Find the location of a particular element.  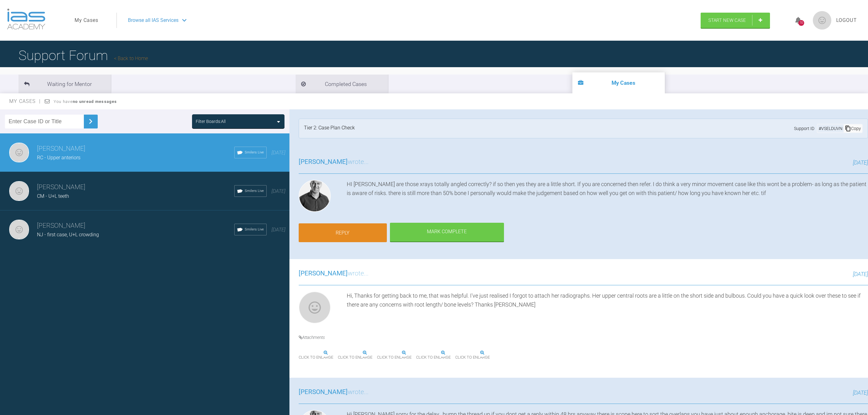

img: Tif Qureshi is located at coordinates (315, 196).